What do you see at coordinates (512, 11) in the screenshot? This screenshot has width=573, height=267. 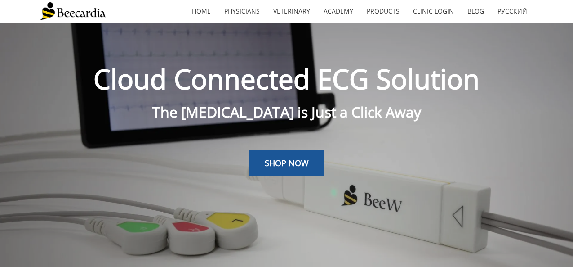 I see `a: Русский` at bounding box center [512, 11].